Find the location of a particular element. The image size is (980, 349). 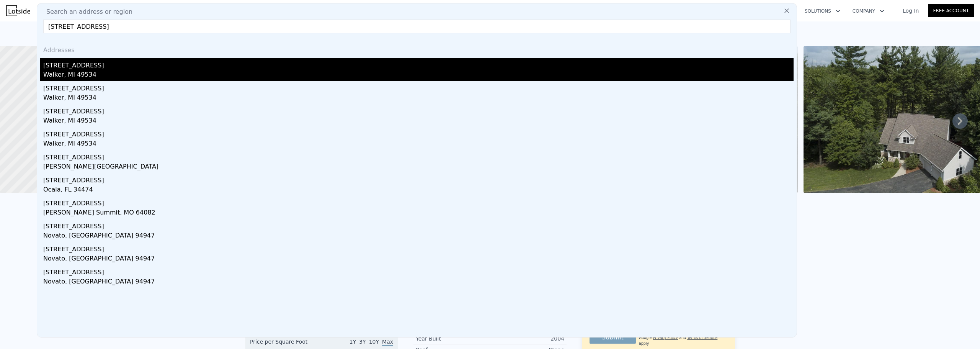

a: Free Account is located at coordinates (950, 11).